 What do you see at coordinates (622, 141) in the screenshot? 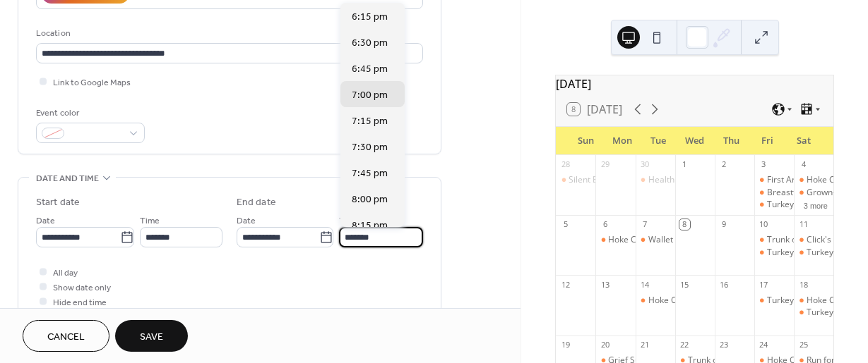
I see `div: Mon` at bounding box center [622, 141].